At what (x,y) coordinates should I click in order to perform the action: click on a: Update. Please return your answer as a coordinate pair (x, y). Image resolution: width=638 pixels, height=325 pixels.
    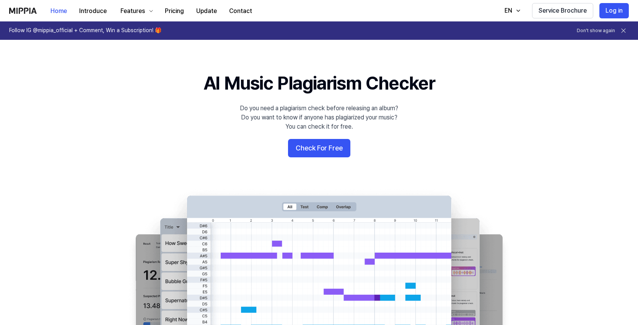
    Looking at the image, I should click on (207, 11).